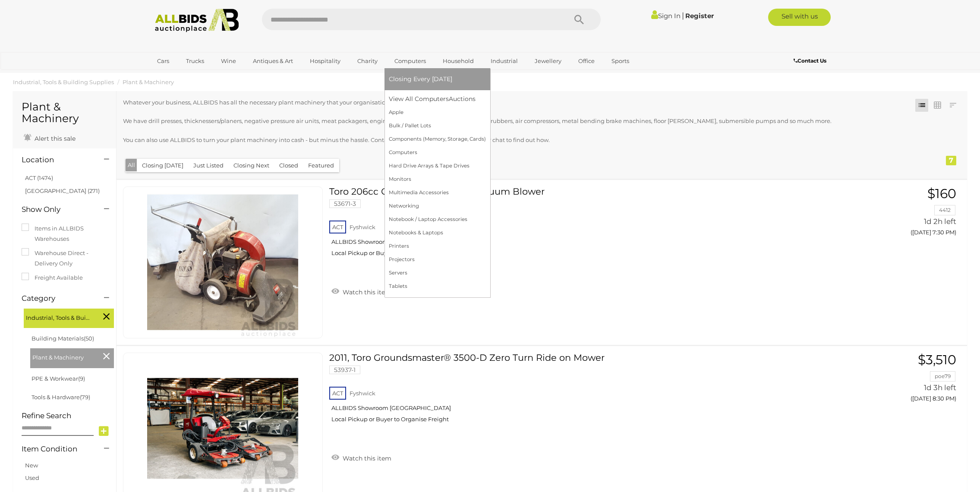 This screenshot has width=980, height=492. I want to click on a: Antiques & Art, so click(273, 61).